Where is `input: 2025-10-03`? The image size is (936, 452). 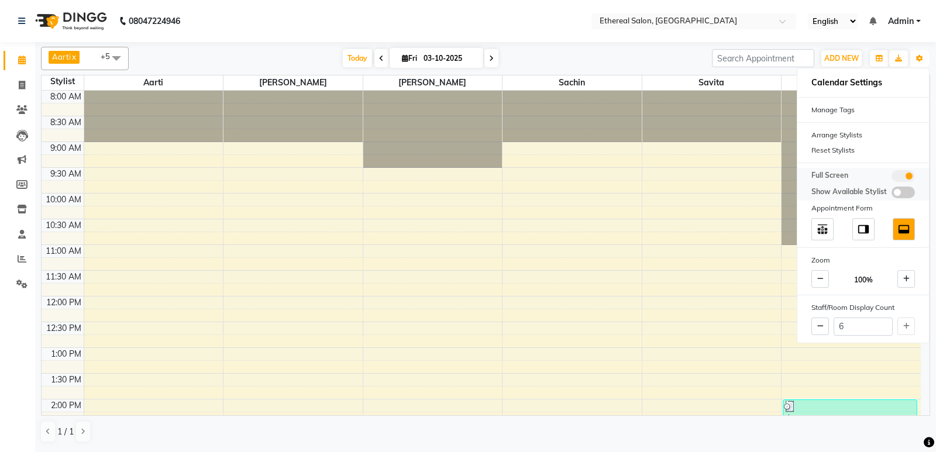 input: 2025-10-03 is located at coordinates (449, 59).